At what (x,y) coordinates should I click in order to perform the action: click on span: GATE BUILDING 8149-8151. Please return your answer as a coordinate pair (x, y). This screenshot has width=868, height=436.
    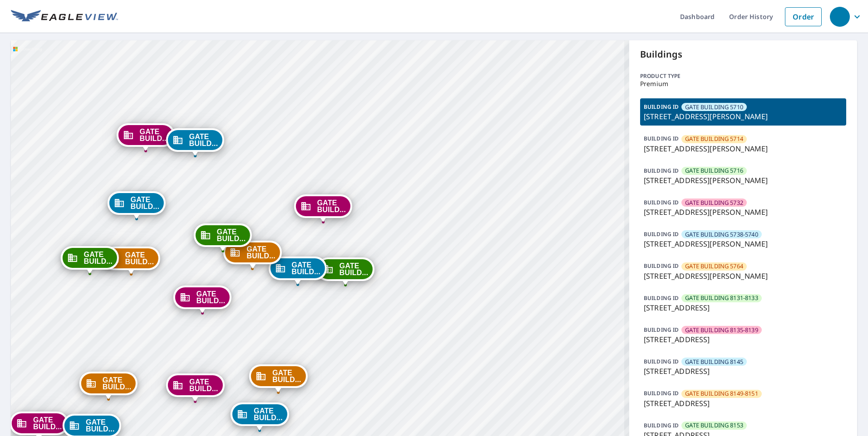
    Looking at the image, I should click on (721, 394).